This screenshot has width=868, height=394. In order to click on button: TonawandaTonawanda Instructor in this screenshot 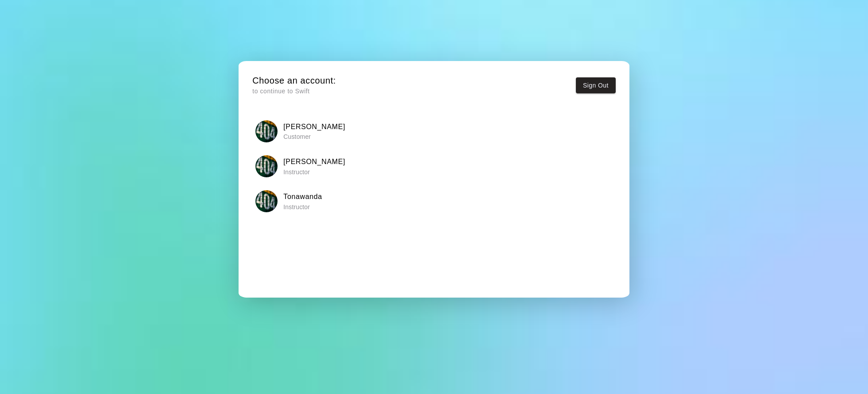, I will do `click(434, 202)`.